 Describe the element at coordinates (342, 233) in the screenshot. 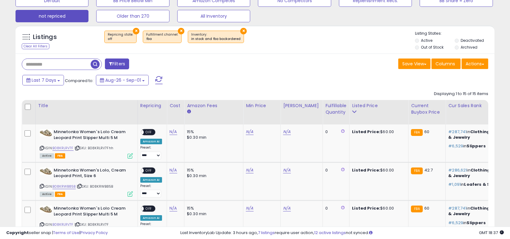

I see `div: Last InventoryLab Update: 3 hours ago, require user action, not synced.` at that location.